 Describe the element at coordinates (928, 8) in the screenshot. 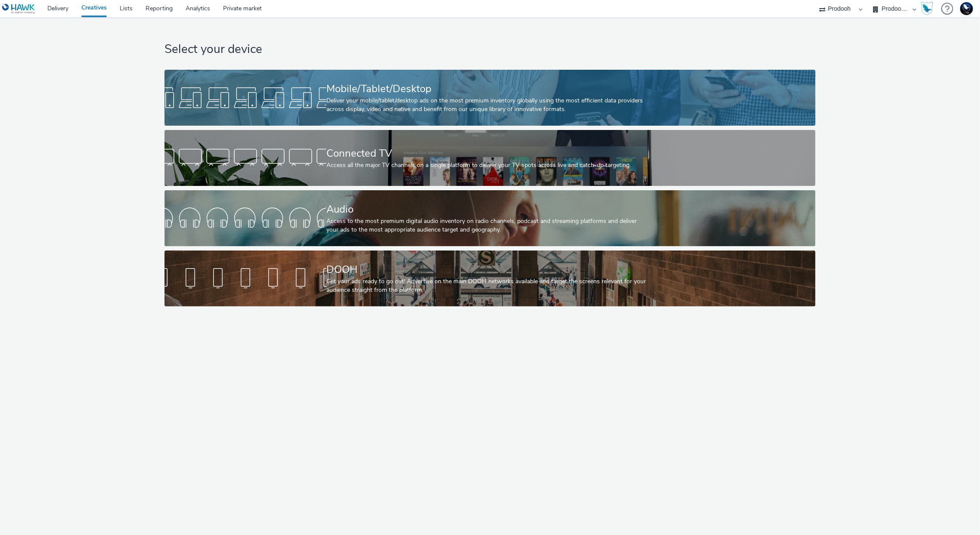

I see `a: Hawk Academy` at that location.